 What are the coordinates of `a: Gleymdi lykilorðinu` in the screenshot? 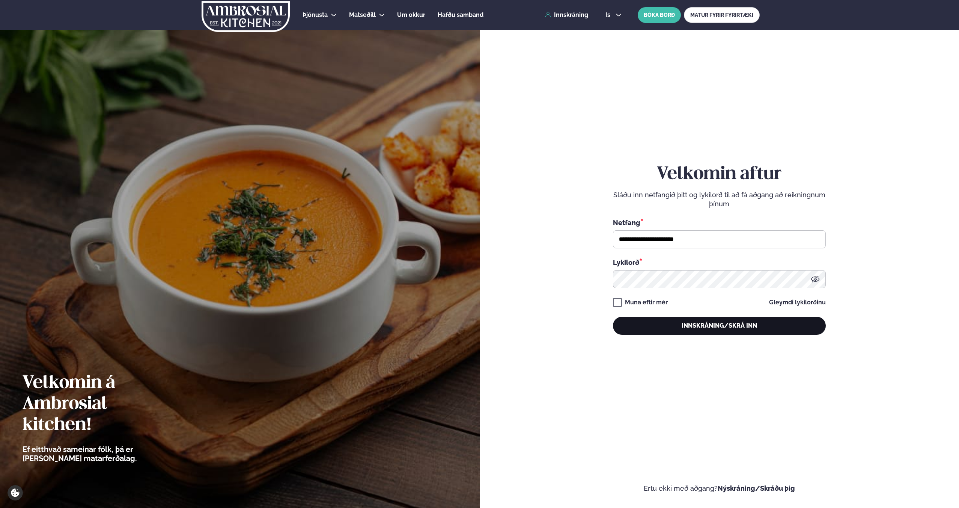 It's located at (797, 302).